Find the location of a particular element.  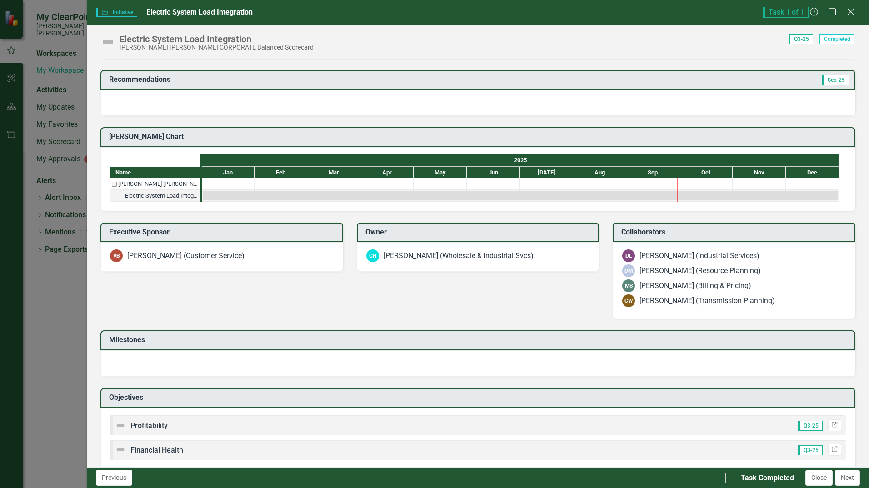

span: Completed is located at coordinates (836, 39).